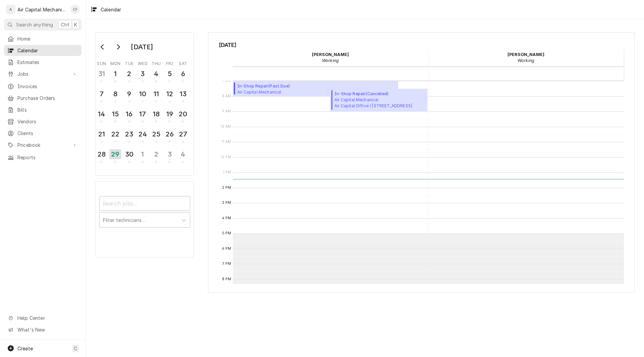 The image size is (644, 357). Describe the element at coordinates (227, 279) in the screenshot. I see `span: 8 PM` at that location.